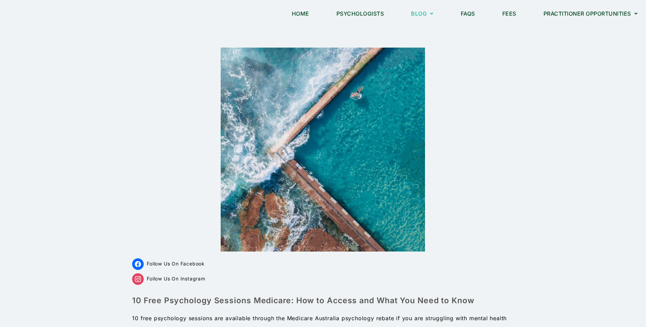 This screenshot has width=646, height=327. What do you see at coordinates (360, 14) in the screenshot?
I see `a: Psychologists` at bounding box center [360, 14].